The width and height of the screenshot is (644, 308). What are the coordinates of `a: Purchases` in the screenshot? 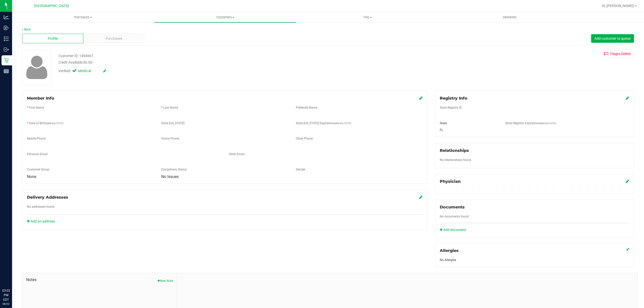 It's located at (83, 17).